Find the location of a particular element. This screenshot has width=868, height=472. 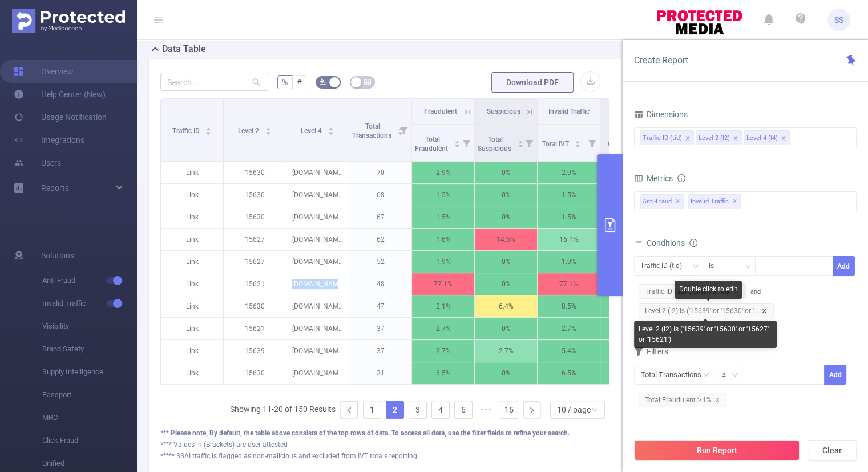

div: Is is located at coordinates (715, 266).